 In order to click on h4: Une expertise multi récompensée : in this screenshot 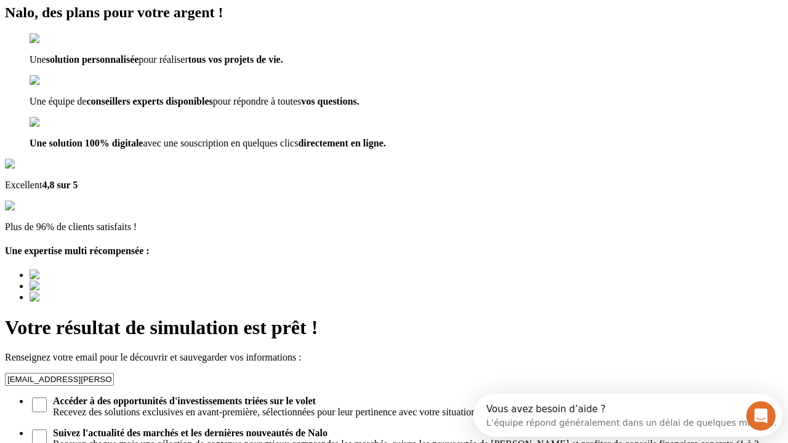, I will do `click(394, 251)`.